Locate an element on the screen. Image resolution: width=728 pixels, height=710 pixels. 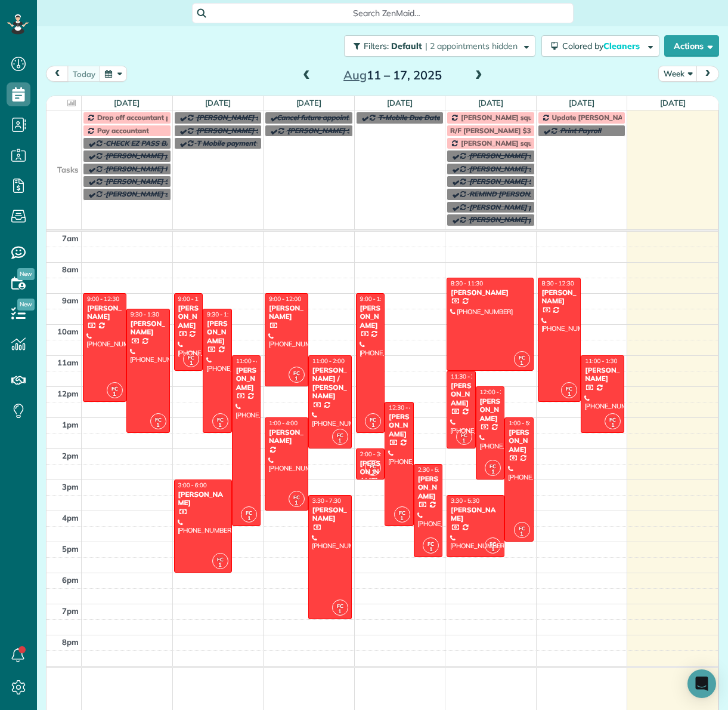
span: 7am is located at coordinates (70, 238).